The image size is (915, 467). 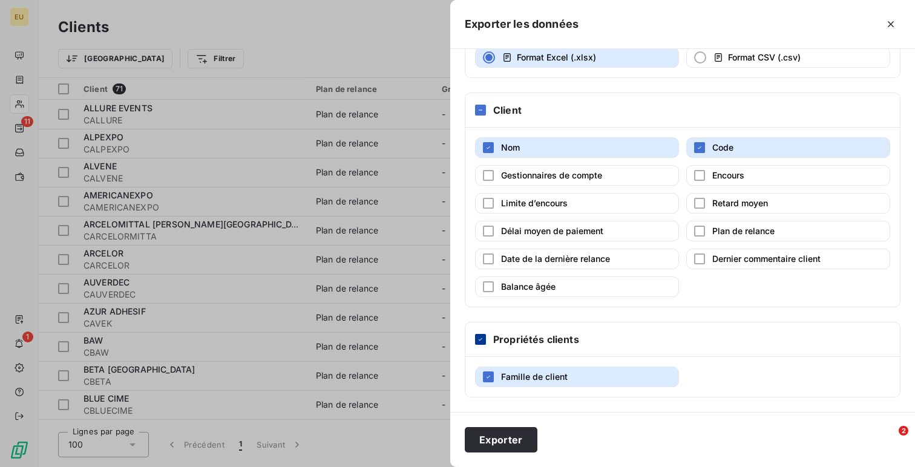 What do you see at coordinates (577, 287) in the screenshot?
I see `button: Balance âgée` at bounding box center [577, 287].